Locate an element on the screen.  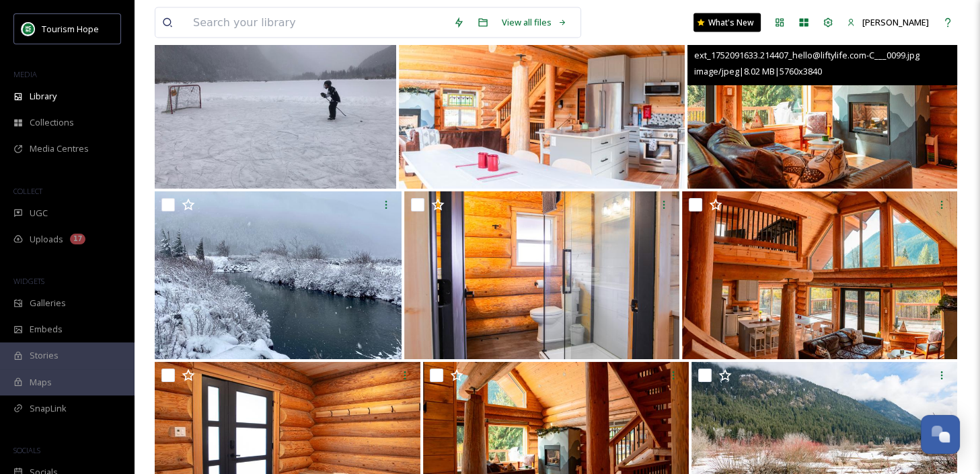
span: Library is located at coordinates (43, 96).